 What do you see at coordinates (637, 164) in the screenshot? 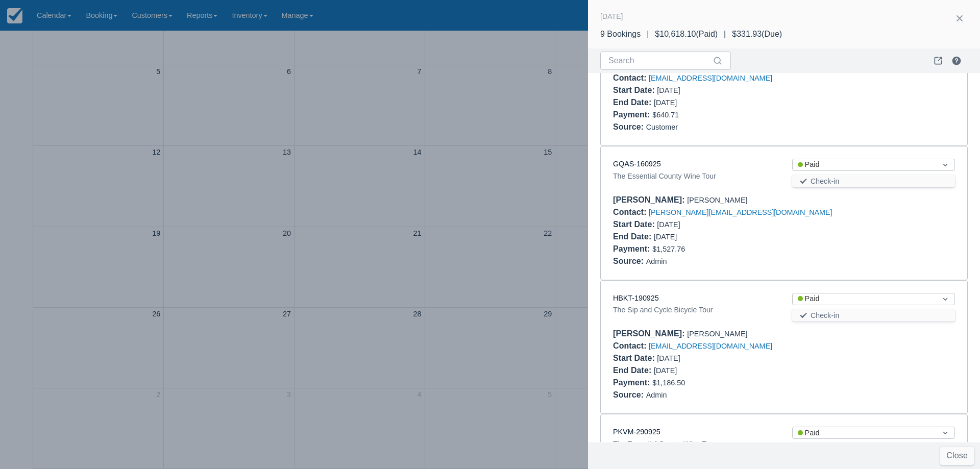
I see `a: GQAS-160925` at bounding box center [637, 164].